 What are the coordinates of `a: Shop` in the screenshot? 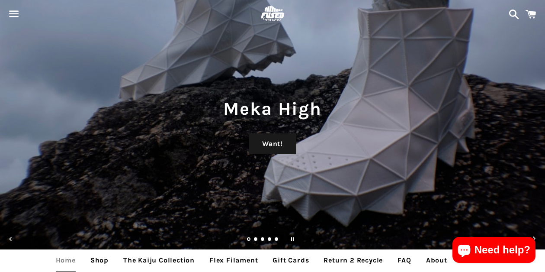 It's located at (99, 260).